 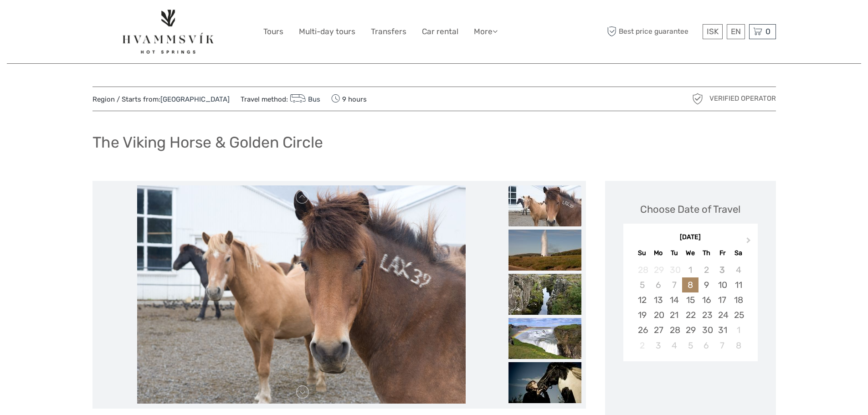 What do you see at coordinates (674, 300) in the screenshot?
I see `div: Choose Tuesday, October 14th, 2025` at bounding box center [674, 300].